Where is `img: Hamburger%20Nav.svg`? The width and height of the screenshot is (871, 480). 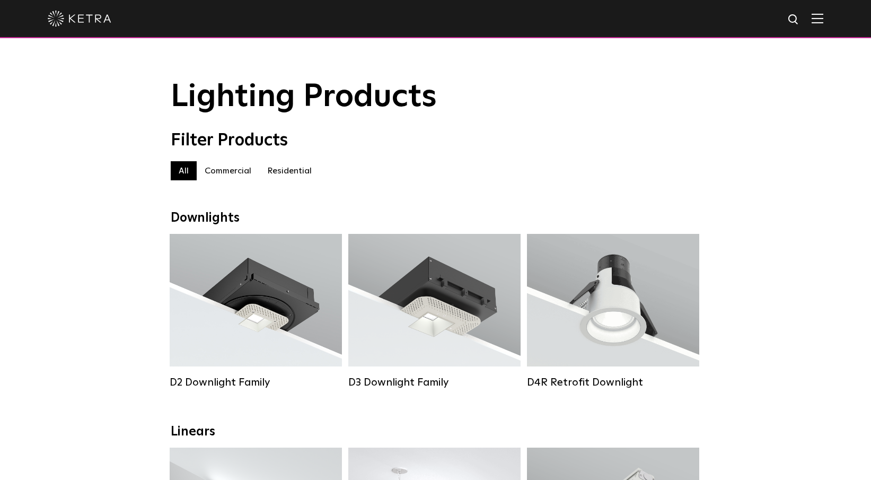
img: Hamburger%20Nav.svg is located at coordinates (818, 18).